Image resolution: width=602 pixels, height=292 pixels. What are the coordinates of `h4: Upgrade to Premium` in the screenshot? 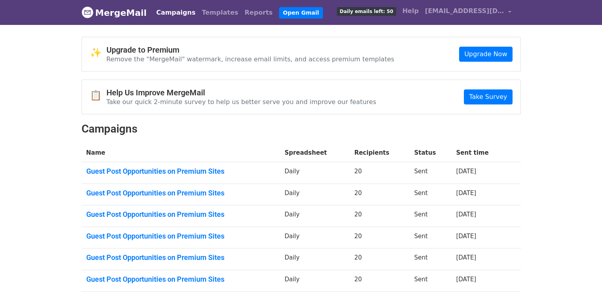 It's located at (250, 50).